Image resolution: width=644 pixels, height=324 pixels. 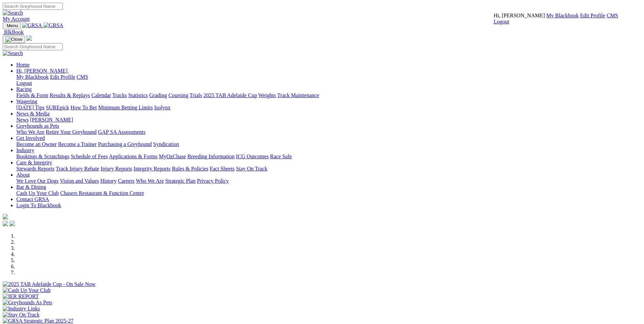 What do you see at coordinates (89, 156) in the screenshot?
I see `a: Schedule of Fees` at bounding box center [89, 156].